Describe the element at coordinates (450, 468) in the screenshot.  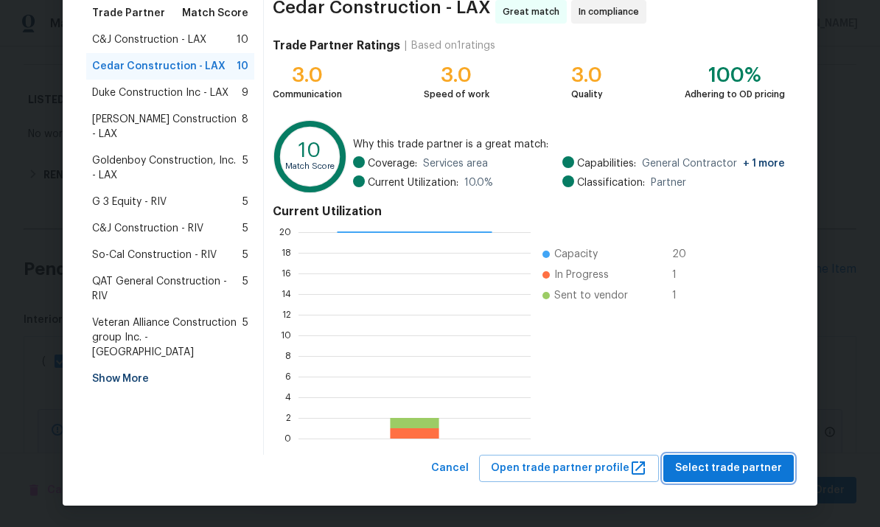
I see `button: Cancel` at that location.